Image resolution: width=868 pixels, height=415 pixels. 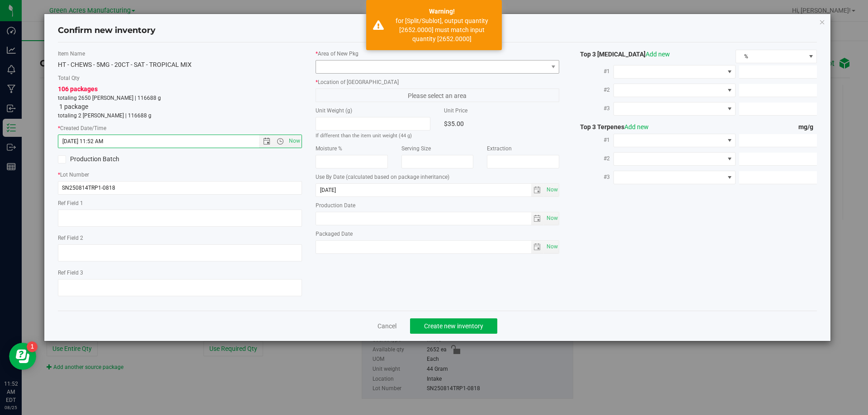 What do you see at coordinates (74, 106) in the screenshot?
I see `span: 1 package` at bounding box center [74, 106].